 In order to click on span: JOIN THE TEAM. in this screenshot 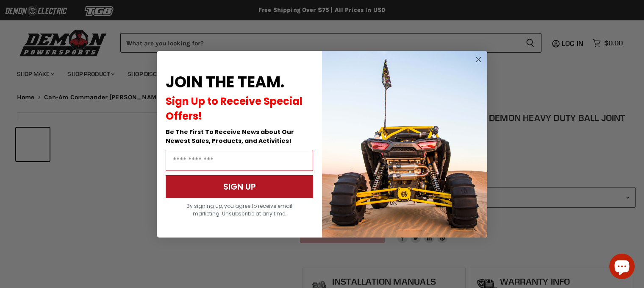, I will do `click(225, 82)`.